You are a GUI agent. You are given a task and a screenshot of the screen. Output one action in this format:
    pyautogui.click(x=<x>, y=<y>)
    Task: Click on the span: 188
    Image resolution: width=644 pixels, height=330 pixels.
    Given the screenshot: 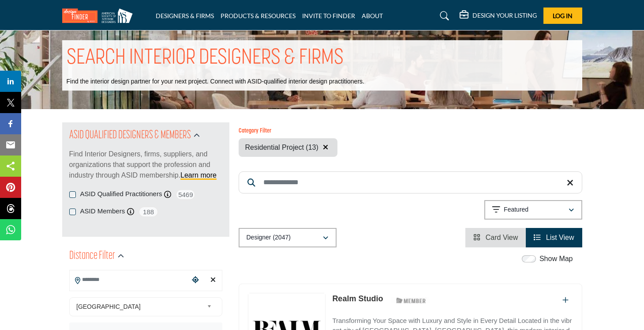 What is the action you would take?
    pyautogui.click(x=148, y=212)
    